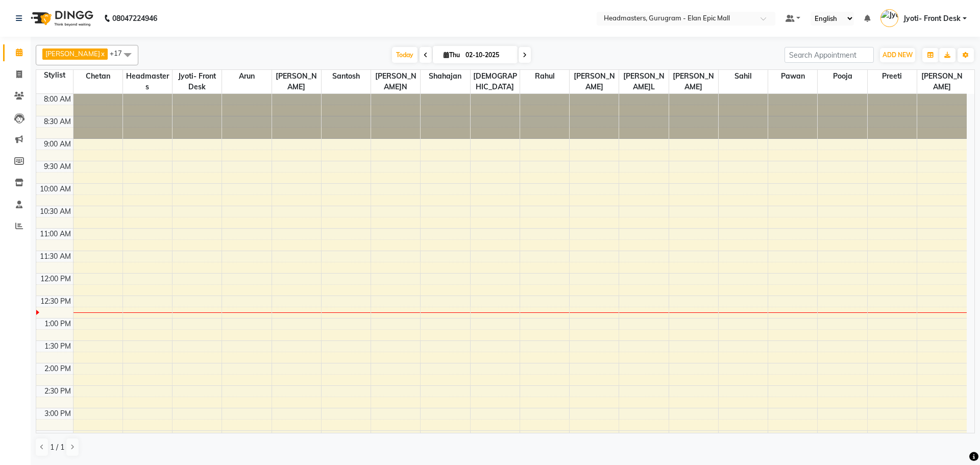 The image size is (980, 465). Describe the element at coordinates (56, 301) in the screenshot. I see `div: 12:30 PM` at that location.